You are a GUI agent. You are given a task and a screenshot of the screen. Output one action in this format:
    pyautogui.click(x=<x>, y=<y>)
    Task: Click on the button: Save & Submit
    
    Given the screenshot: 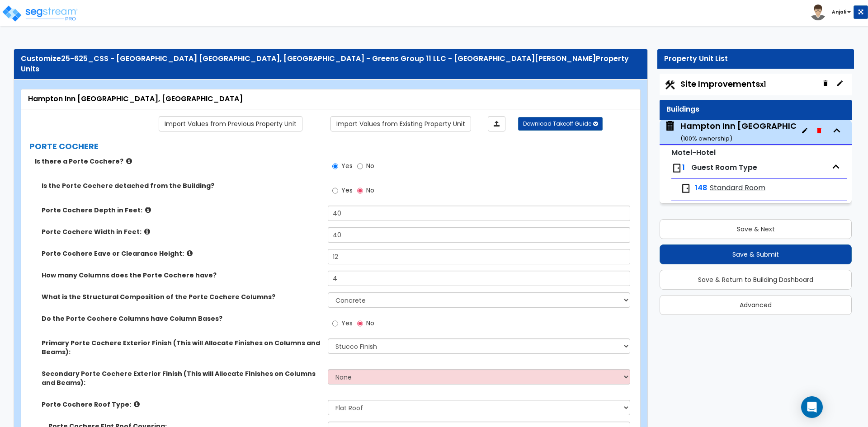 What is the action you would take?
    pyautogui.click(x=755, y=255)
    